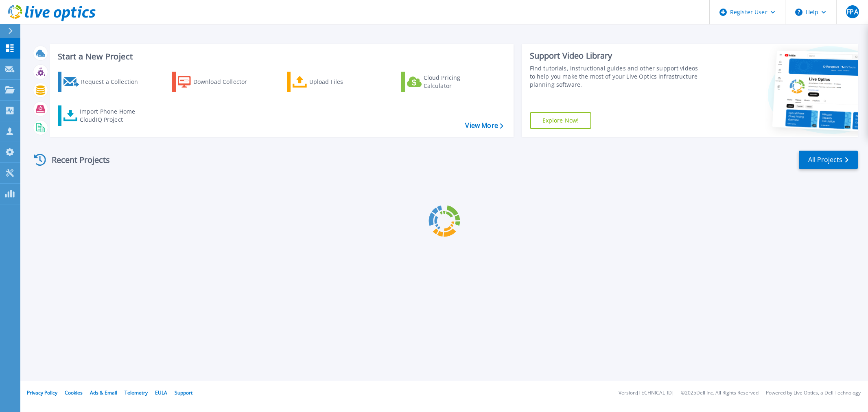 This screenshot has height=412, width=868. I want to click on a: View More, so click(484, 125).